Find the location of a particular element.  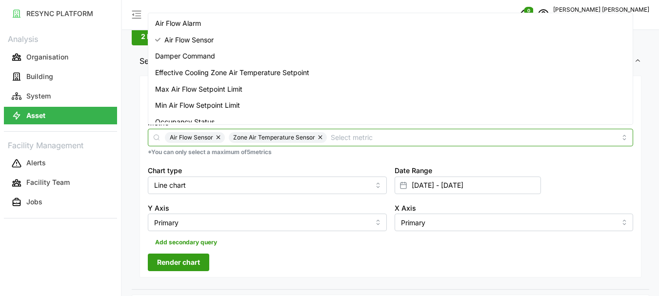

p: System is located at coordinates (39, 96).